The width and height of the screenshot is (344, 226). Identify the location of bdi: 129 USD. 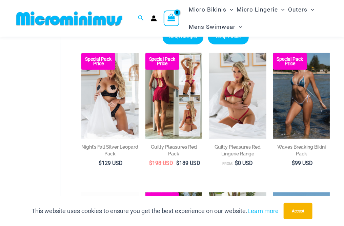
(110, 163).